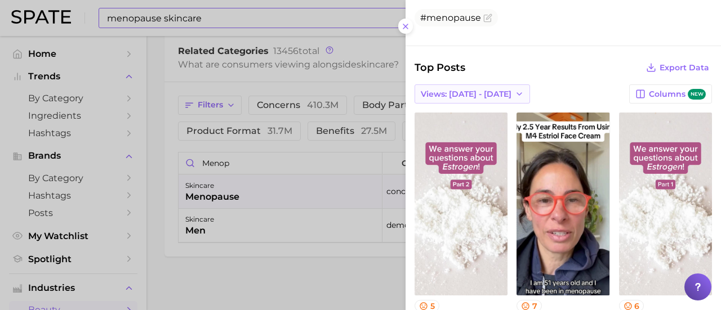 Image resolution: width=721 pixels, height=310 pixels. What do you see at coordinates (678, 68) in the screenshot?
I see `button: Export Data` at bounding box center [678, 68].